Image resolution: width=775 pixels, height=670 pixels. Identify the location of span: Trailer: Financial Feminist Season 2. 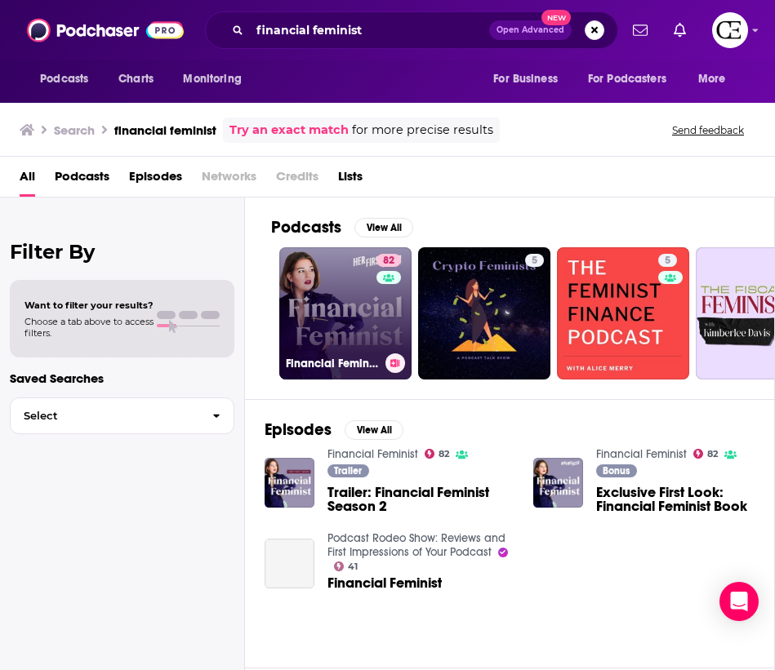
(420, 500).